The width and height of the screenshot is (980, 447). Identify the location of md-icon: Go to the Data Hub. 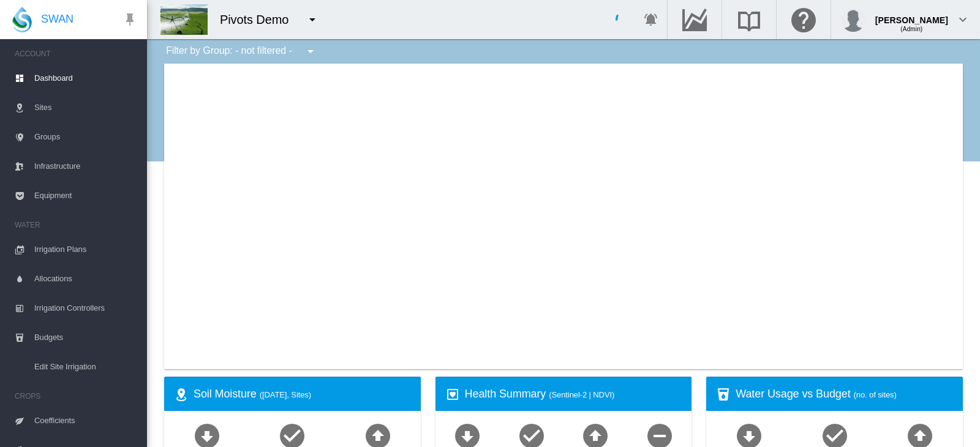
(695, 20).